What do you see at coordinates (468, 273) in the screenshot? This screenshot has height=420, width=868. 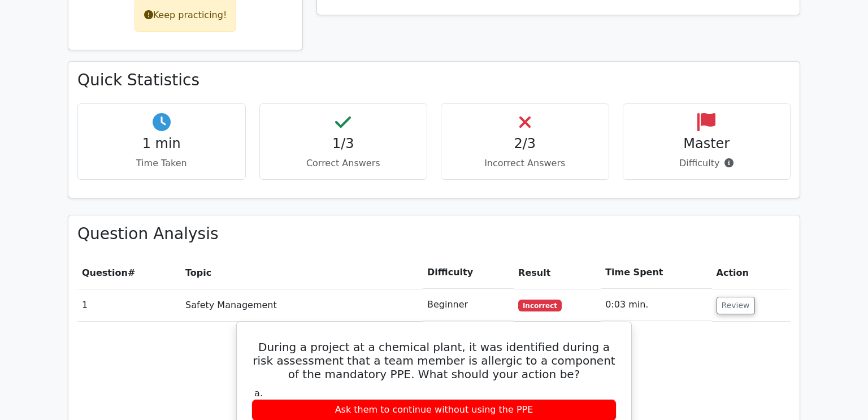 I see `th: Difficulty` at bounding box center [468, 273].